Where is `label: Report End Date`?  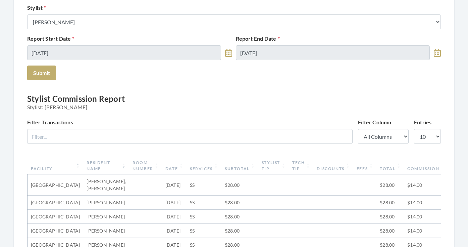
label: Report End Date is located at coordinates (258, 39).